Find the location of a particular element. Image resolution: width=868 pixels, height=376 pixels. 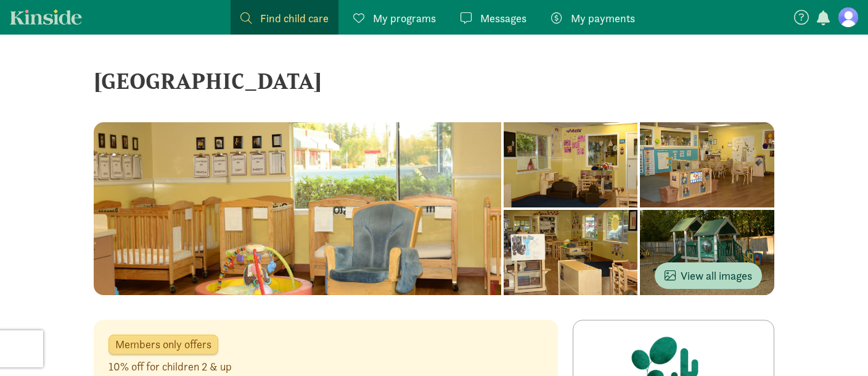

button: View all images is located at coordinates (709, 275).